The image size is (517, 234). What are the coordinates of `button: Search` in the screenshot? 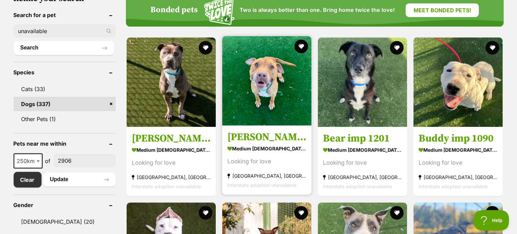 It's located at (64, 48).